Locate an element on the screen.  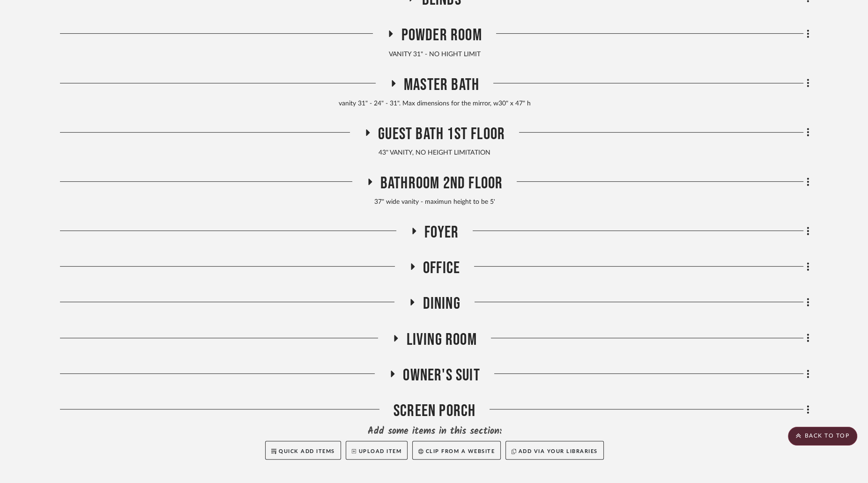
button: Quick Add Items is located at coordinates (303, 450).